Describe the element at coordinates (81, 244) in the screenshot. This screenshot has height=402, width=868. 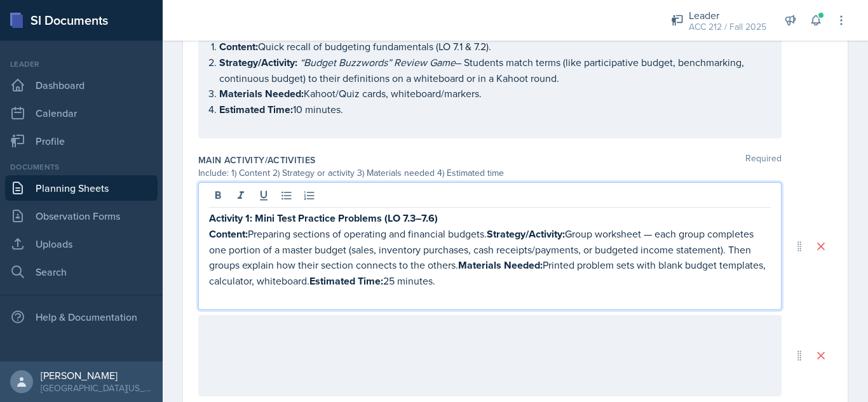
I see `a: Uploads` at that location.